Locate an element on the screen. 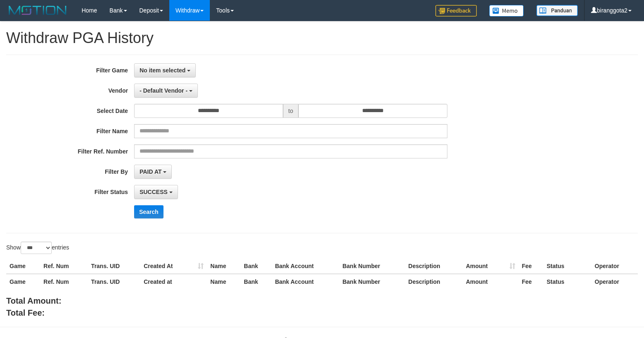  label: Show entries is located at coordinates (38, 248).